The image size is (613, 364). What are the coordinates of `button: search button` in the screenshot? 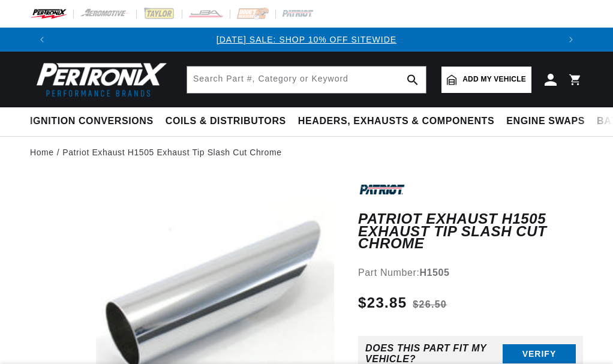 It's located at (413, 80).